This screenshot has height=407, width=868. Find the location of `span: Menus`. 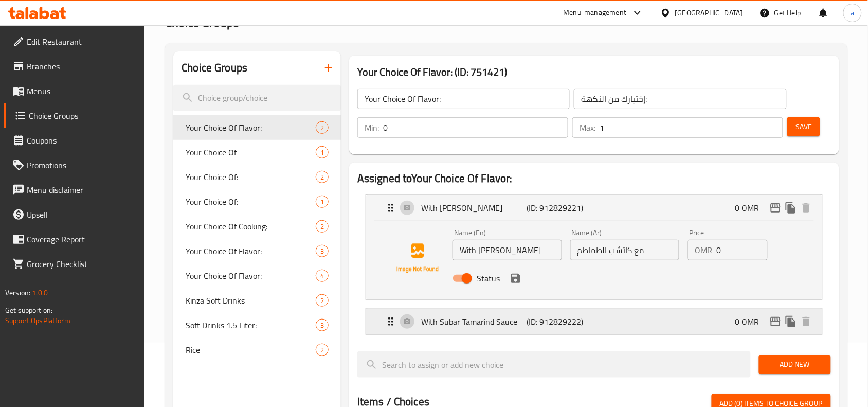

span: Menus is located at coordinates (82, 91).